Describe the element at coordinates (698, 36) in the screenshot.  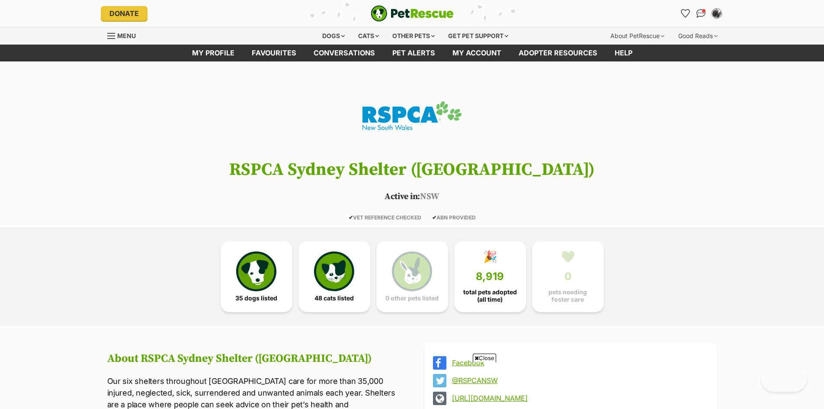
I see `div: Good Reads` at that location.